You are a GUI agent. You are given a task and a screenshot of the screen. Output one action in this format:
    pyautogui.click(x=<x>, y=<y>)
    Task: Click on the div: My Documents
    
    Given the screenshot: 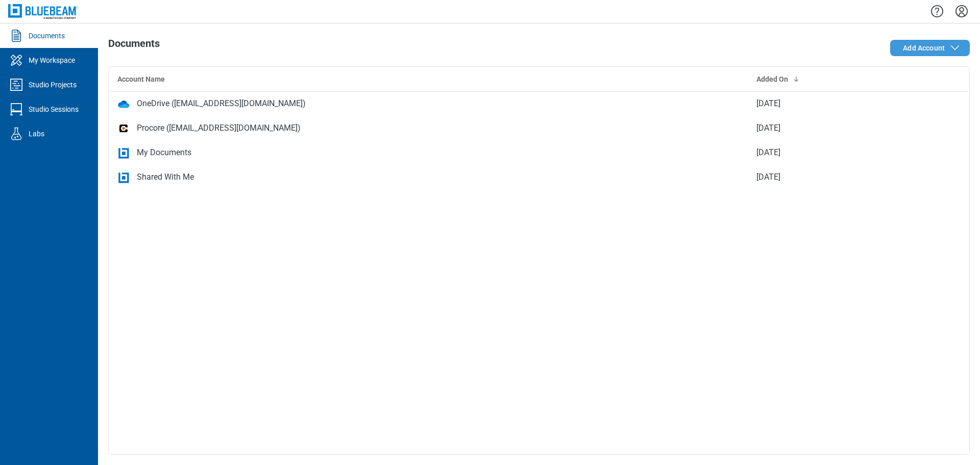 What is the action you would take?
    pyautogui.click(x=164, y=153)
    